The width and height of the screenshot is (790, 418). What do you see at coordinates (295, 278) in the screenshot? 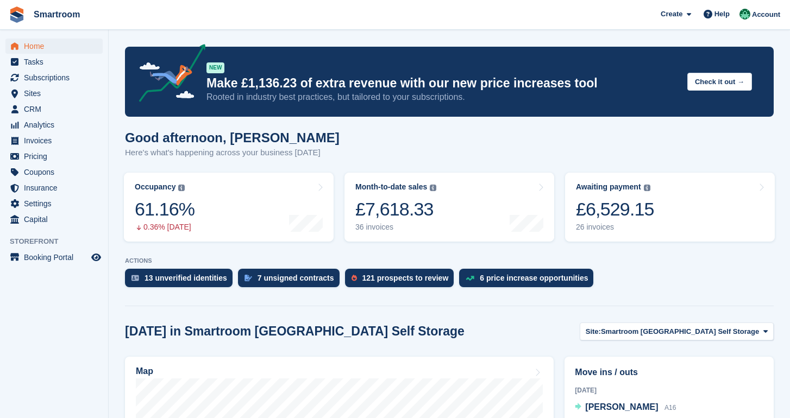
I see `div: 7 unsigned contracts` at bounding box center [295, 278].